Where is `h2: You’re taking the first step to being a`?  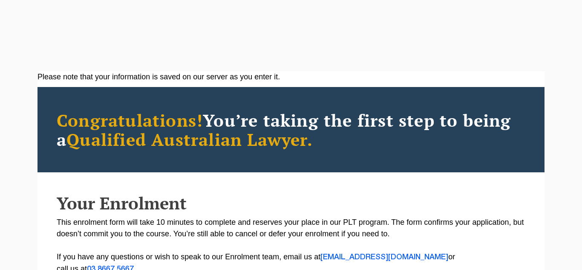
h2: You’re taking the first step to being a is located at coordinates (291, 129).